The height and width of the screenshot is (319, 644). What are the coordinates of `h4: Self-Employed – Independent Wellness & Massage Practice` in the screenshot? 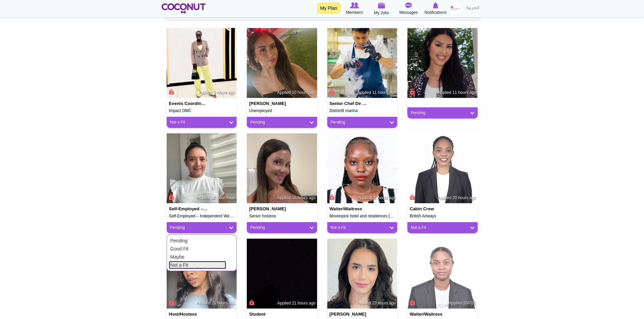 It's located at (189, 209).